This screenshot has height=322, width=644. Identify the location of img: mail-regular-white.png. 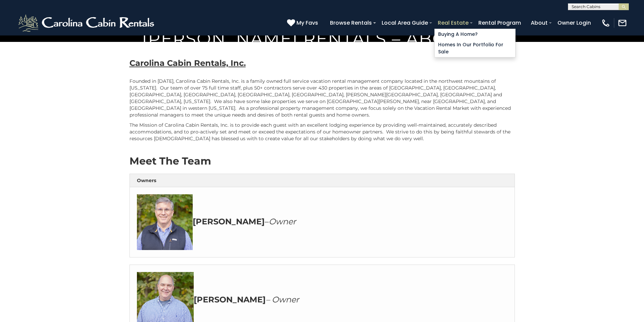
(622, 23).